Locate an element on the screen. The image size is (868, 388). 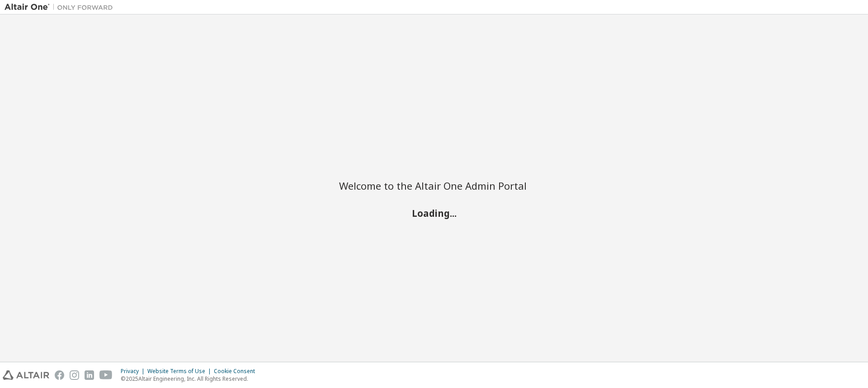
div: Privacy is located at coordinates (133, 371).